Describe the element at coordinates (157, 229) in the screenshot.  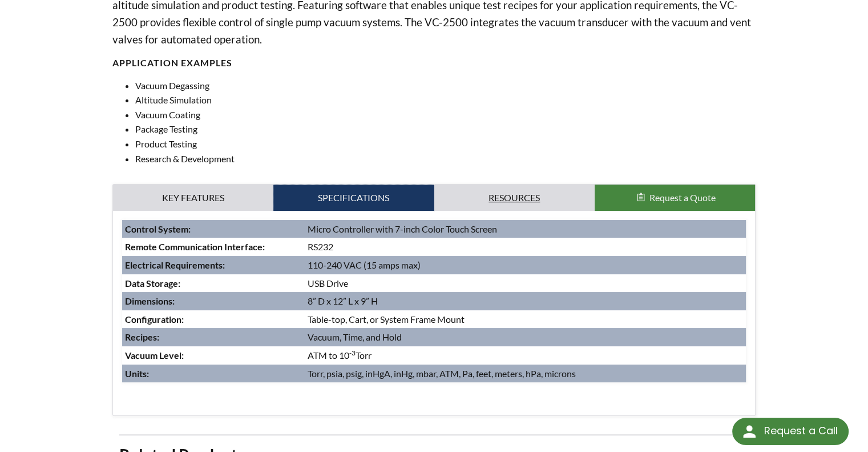
I see `strong: Control System` at that location.